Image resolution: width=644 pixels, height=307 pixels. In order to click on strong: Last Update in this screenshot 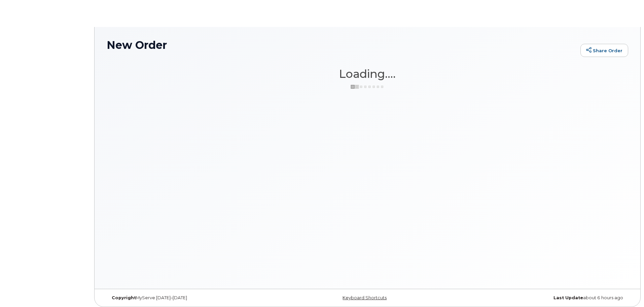, I will do `click(569, 297)`.